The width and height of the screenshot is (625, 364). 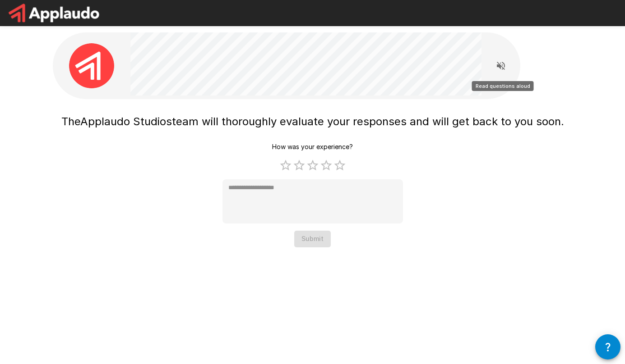 I want to click on span: The, so click(x=71, y=121).